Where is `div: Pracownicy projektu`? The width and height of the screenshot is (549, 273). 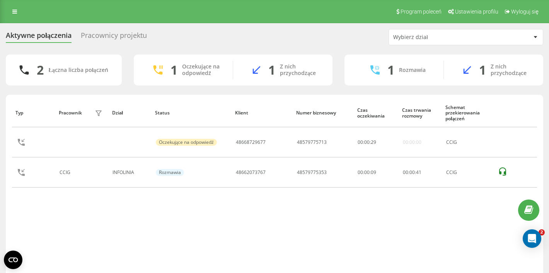
div: Pracownicy projektu is located at coordinates (114, 37).